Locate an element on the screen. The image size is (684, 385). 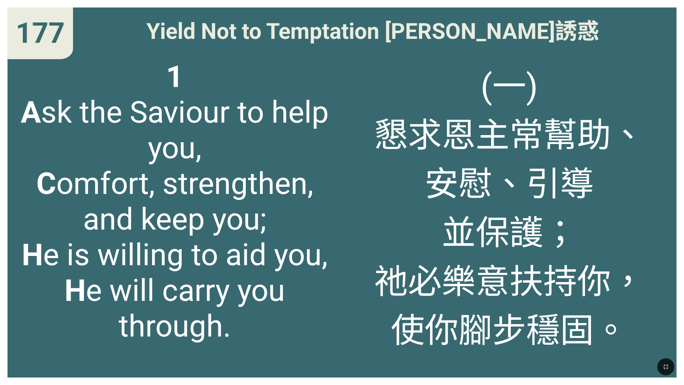
span: sk the Saviour to help you, omfort, strengthen, and keep you; e is willing to aid you, e will car... is located at coordinates (175, 201).